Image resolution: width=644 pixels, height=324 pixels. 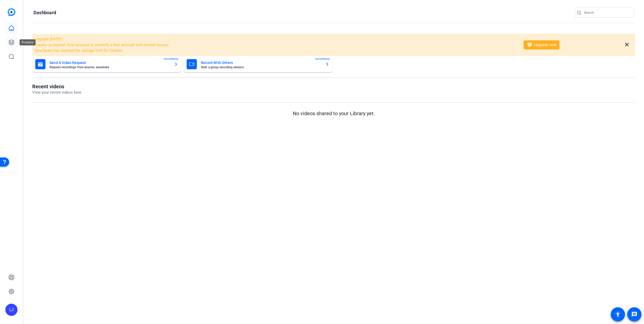 I want to click on div: LJ, so click(x=12, y=310).